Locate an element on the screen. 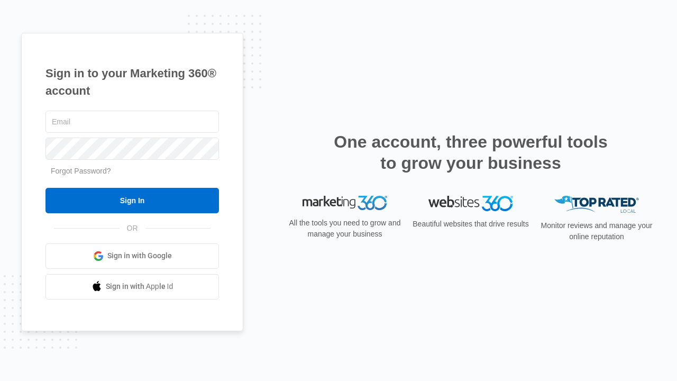  span: OR is located at coordinates (132, 228).